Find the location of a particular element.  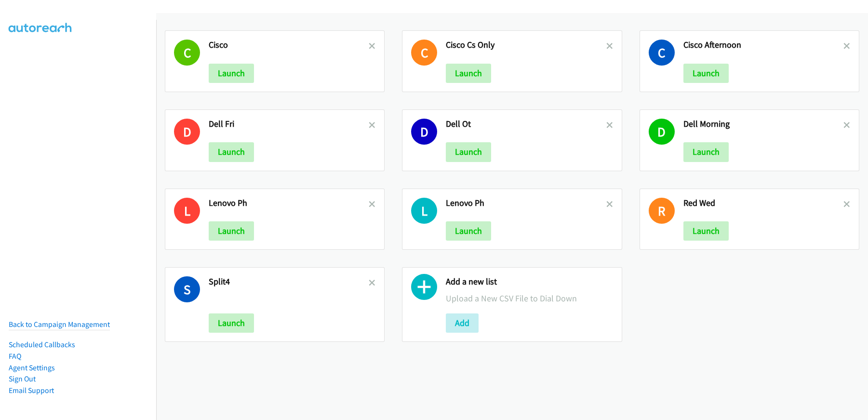

a: Back to Campaign Management is located at coordinates (59, 324).